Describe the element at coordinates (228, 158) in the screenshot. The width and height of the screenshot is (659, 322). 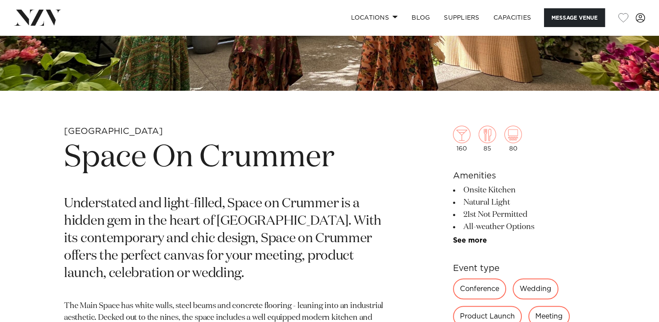
I see `h1: Space On Crummer` at that location.